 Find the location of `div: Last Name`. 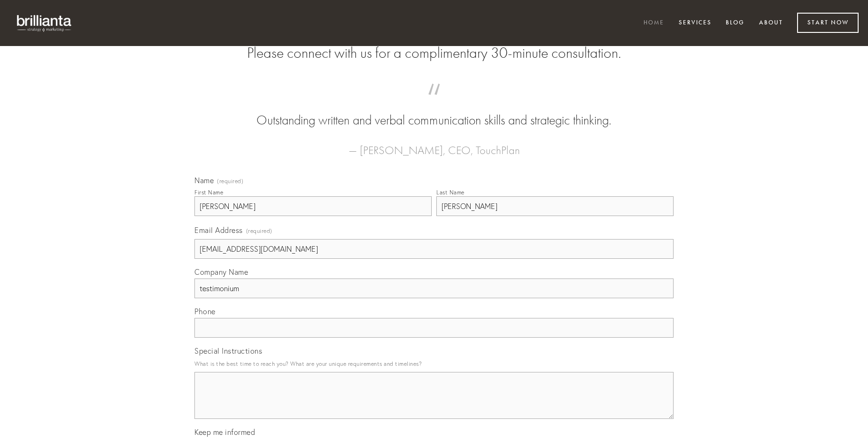

div: Last Name is located at coordinates (451, 192).